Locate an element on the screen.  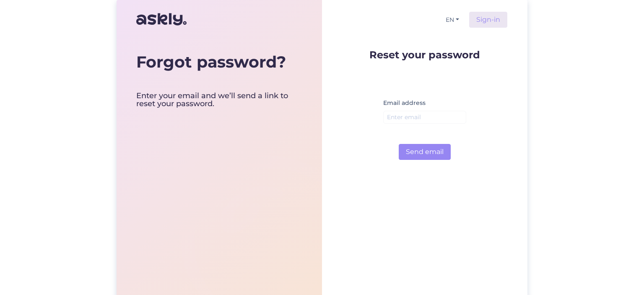
img: Askly is located at coordinates (161, 19).